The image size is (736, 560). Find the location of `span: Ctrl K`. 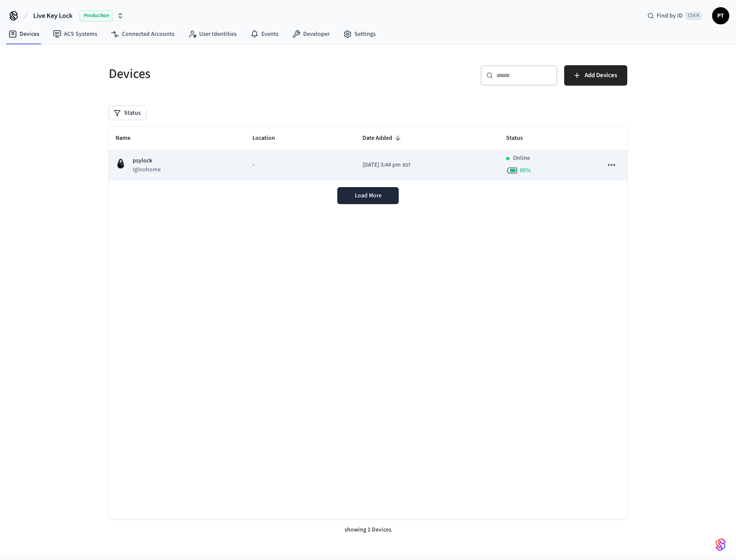

span: Ctrl K is located at coordinates (694, 16).